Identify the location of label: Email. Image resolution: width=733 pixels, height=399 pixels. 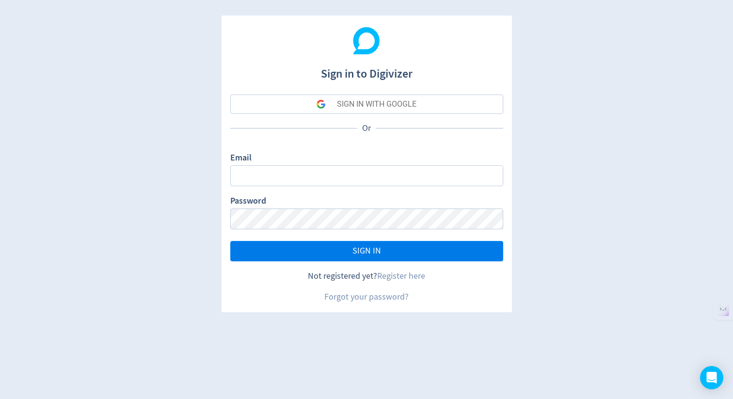
(241, 158).